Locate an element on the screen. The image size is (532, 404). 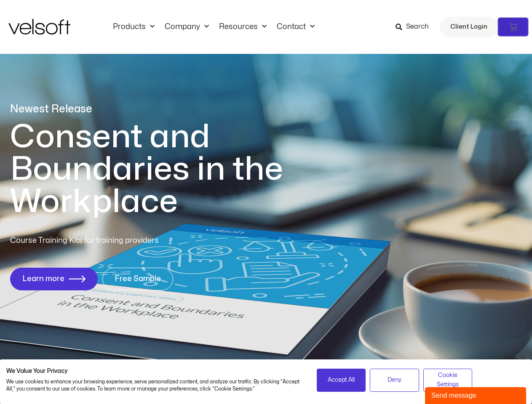
a: ResourcesMenu Toggle is located at coordinates (242, 27).